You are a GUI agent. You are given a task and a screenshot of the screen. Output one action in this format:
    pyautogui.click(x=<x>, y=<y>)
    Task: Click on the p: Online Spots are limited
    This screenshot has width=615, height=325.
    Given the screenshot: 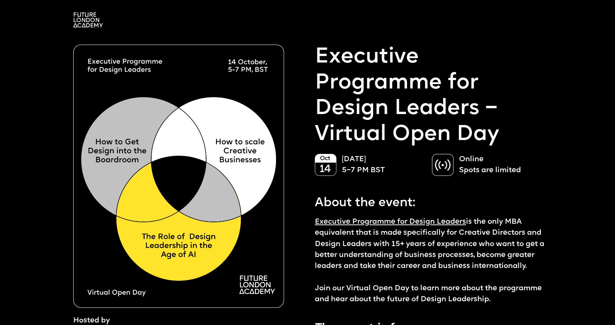 What is the action you would take?
    pyautogui.click(x=500, y=165)
    